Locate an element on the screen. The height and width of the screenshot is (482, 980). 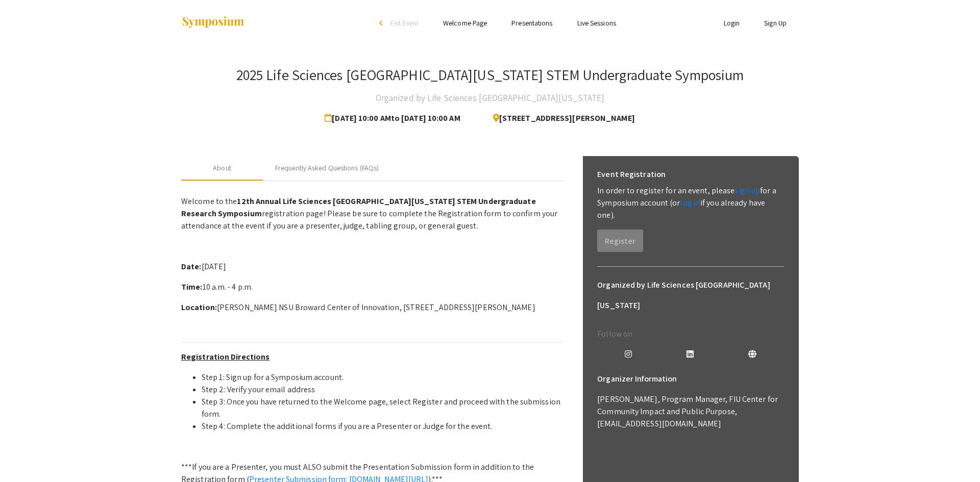
li: Step 3: Once you have returned to the Welcome page, select Register and proceed with the submissi... is located at coordinates (382, 408).